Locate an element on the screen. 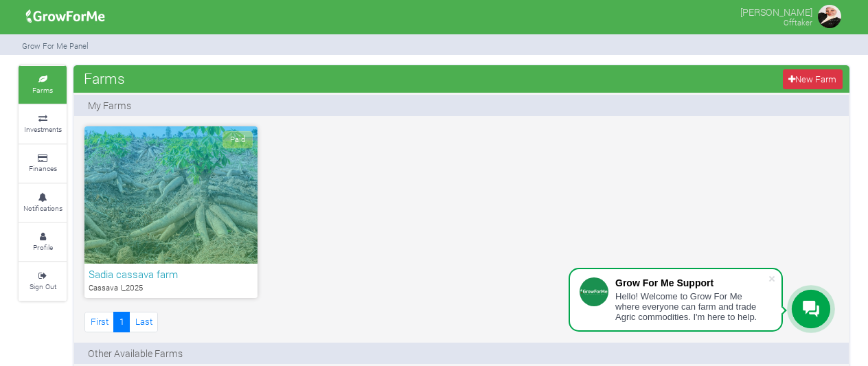 This screenshot has height=366, width=868. small: Notifications is located at coordinates (43, 208).